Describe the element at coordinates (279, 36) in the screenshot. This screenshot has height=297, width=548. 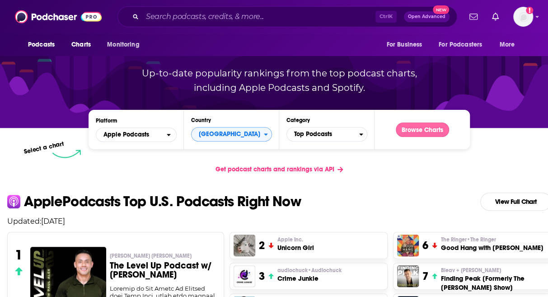
I see `p: Podcast Charts & Rankings` at that location.